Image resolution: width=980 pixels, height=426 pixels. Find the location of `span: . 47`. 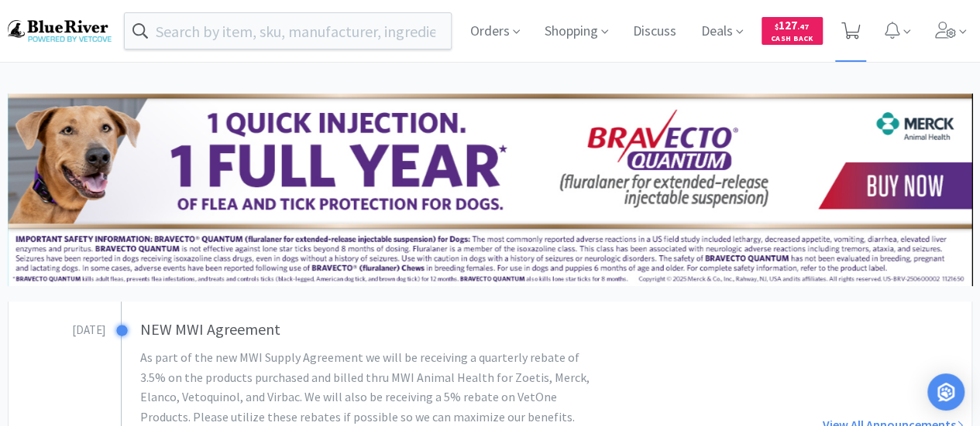

span: . 47 is located at coordinates (802, 26).